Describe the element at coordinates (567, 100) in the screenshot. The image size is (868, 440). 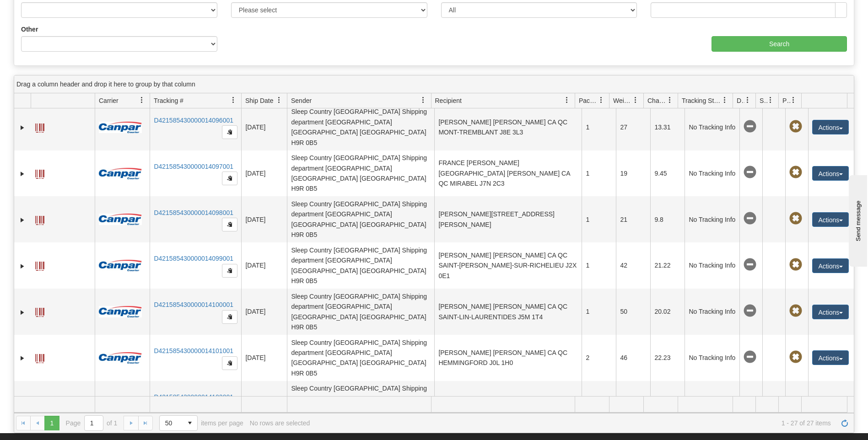
I see `a: Recipient filter column settings` at that location.